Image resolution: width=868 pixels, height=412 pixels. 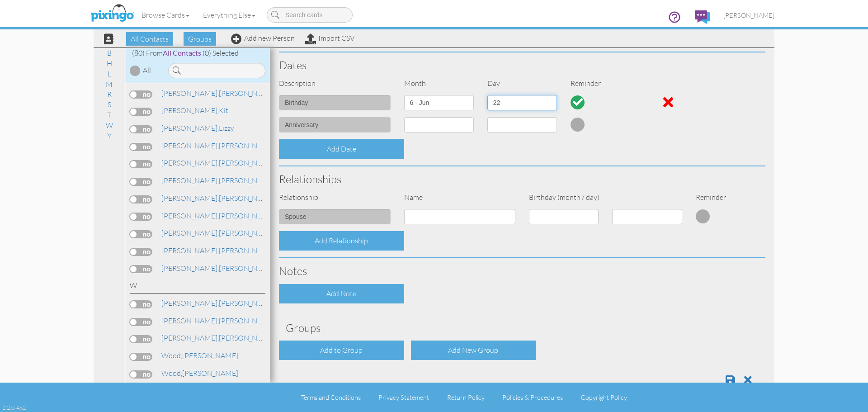 I want to click on div: (80) From, so click(x=197, y=53).